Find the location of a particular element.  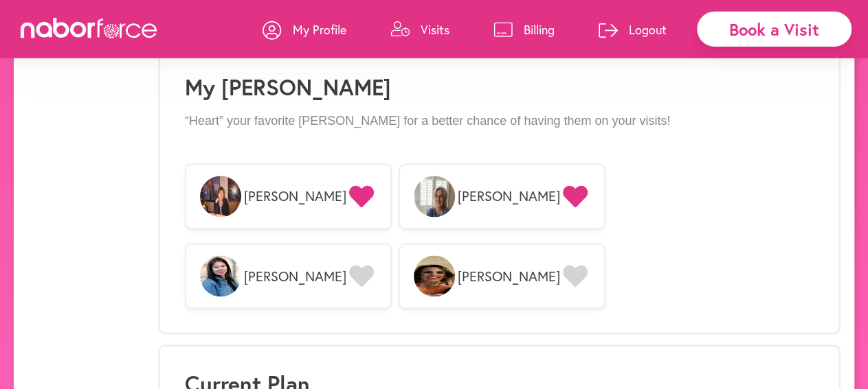

img: rncs4ayGS96Yi7q8YU0H is located at coordinates (220, 197).